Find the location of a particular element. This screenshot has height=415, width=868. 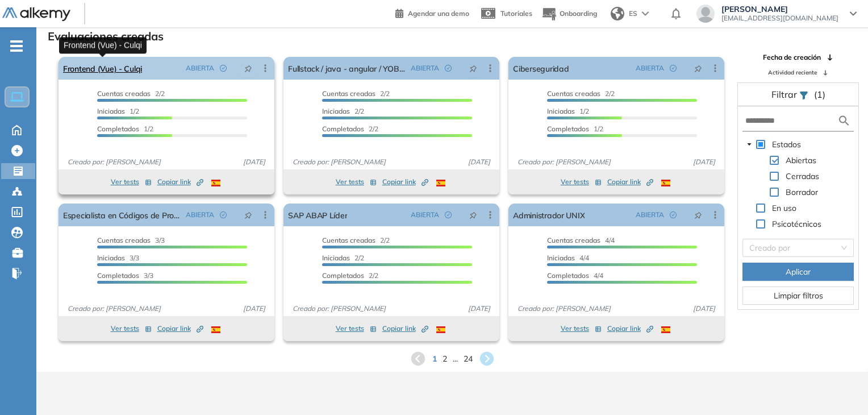

span: Filtrar is located at coordinates (785, 94).